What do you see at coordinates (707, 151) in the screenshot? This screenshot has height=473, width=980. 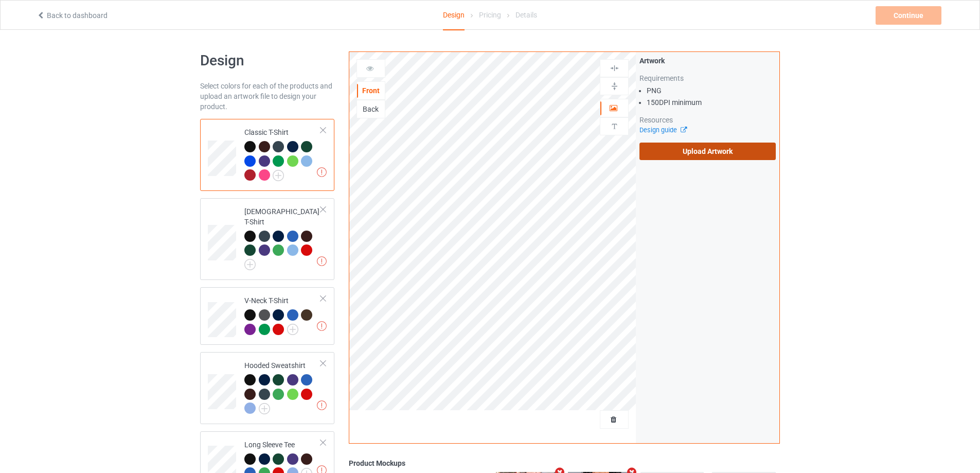 I see `label: Upload Artwork` at bounding box center [707, 151].